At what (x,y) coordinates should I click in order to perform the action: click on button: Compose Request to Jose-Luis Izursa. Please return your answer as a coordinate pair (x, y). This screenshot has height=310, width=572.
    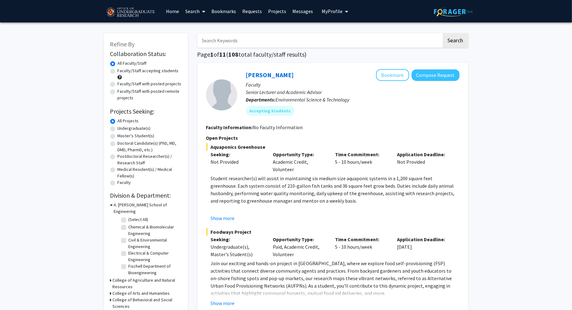
    Looking at the image, I should click on (435, 75).